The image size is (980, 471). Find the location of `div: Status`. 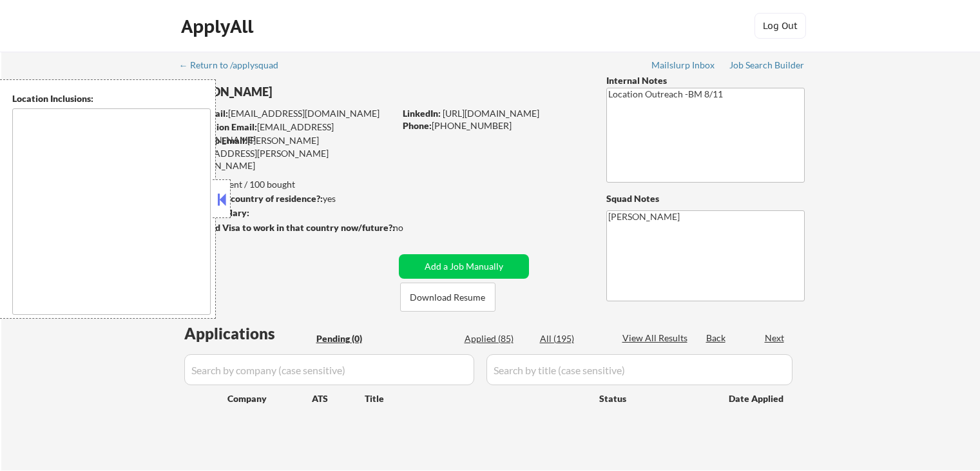

div: Status is located at coordinates (655, 398).